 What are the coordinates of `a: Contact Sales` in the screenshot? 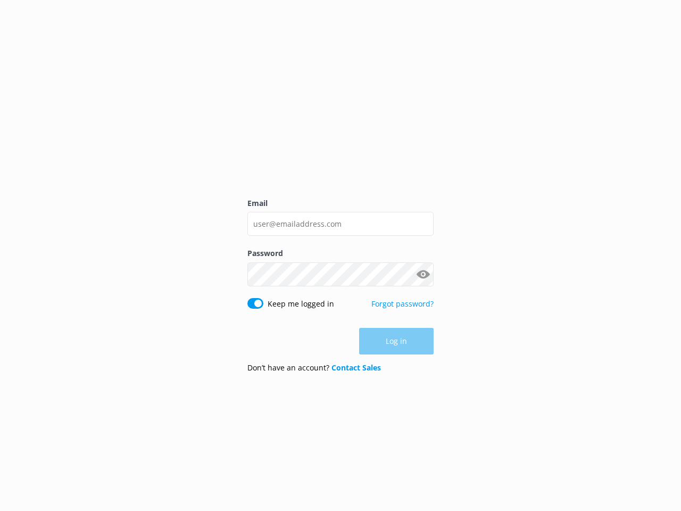 It's located at (356, 367).